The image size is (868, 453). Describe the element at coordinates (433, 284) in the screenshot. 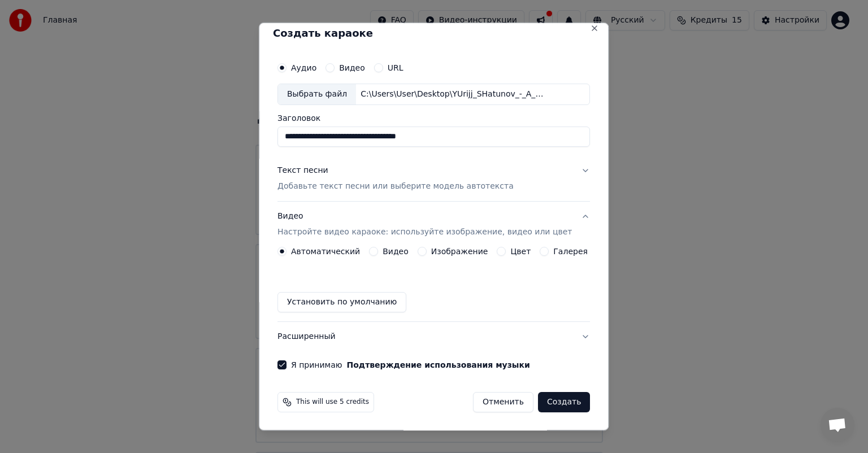

I see `div: ВидеоНастройте видео караоке: используйте изображение, видео или цвет` at that location.